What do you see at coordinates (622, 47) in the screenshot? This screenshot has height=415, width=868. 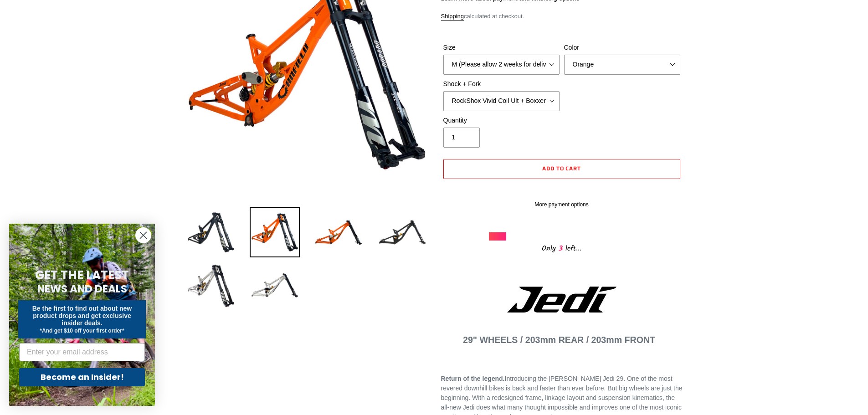 I see `label: Color` at bounding box center [622, 47].